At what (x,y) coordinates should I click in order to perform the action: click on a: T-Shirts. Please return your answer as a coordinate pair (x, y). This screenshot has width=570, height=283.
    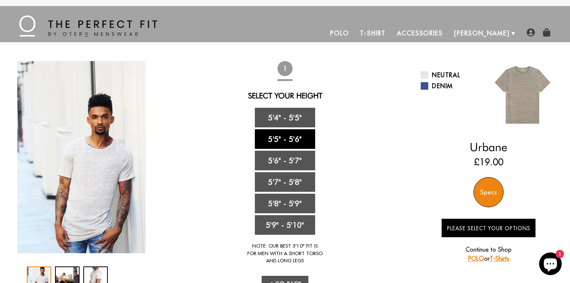
    Looking at the image, I should click on (499, 258).